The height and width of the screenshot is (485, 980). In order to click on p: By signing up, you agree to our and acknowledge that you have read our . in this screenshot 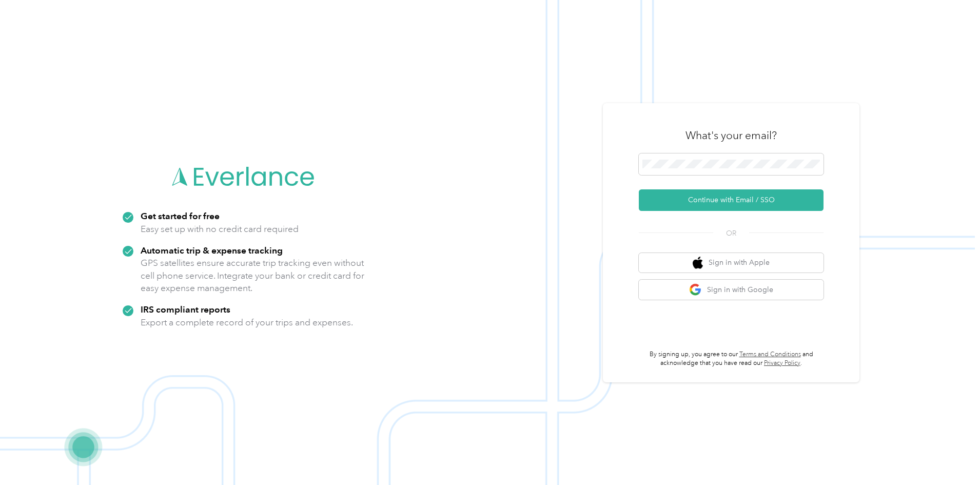, I will do `click(731, 359)`.